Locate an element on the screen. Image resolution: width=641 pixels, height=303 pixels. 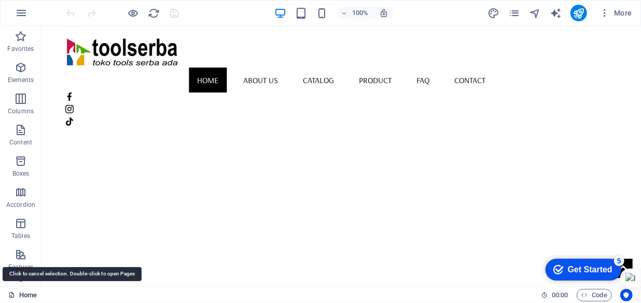
p: Tables is located at coordinates (21, 236).